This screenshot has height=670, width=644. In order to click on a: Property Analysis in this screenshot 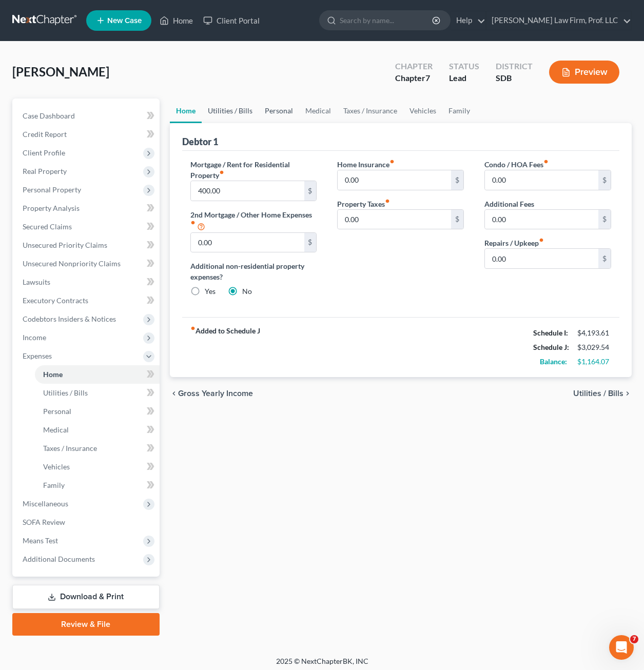, I will do `click(87, 208)`.